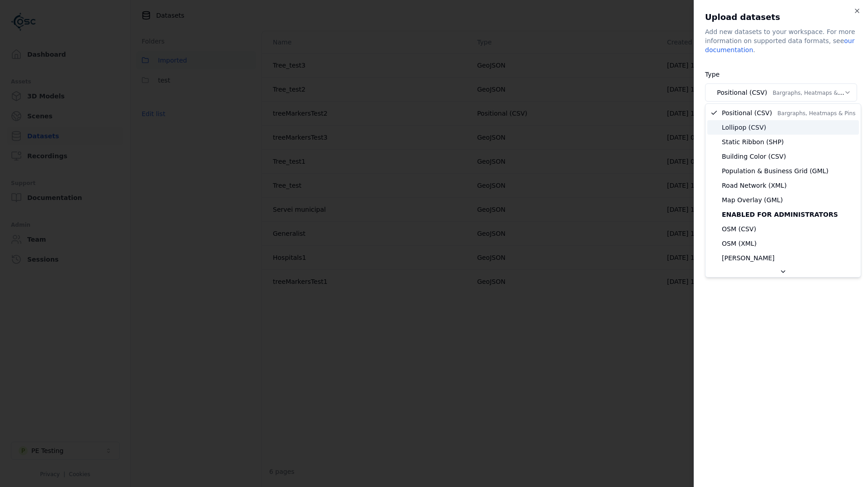 This screenshot has width=868, height=487. What do you see at coordinates (739, 244) in the screenshot?
I see `span: OSM (XML)` at bounding box center [739, 244].